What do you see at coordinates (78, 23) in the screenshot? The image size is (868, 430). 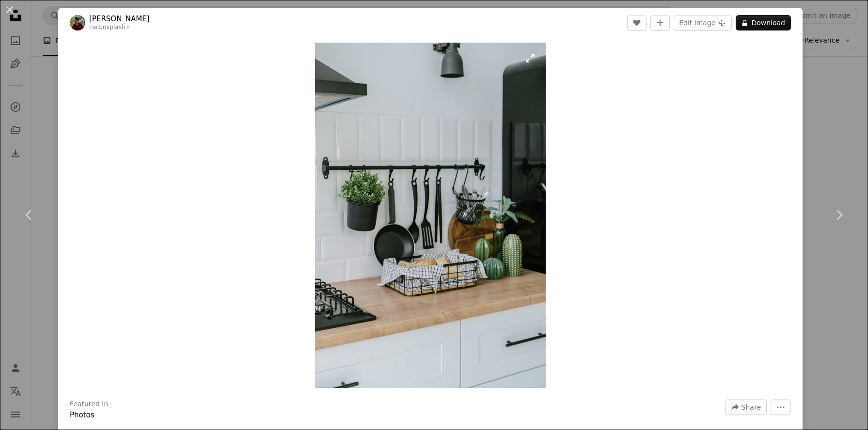 I see `a: Go to Oleg Ivanov's profile` at bounding box center [78, 23].